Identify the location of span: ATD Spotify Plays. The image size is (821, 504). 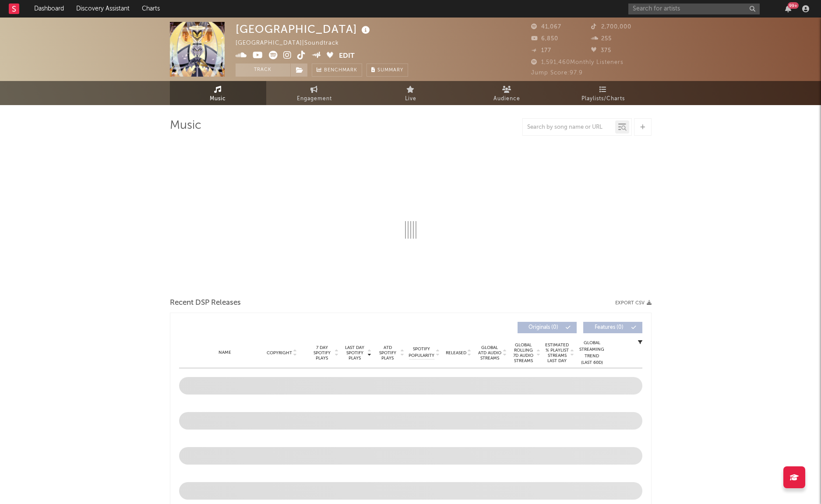
(387, 353).